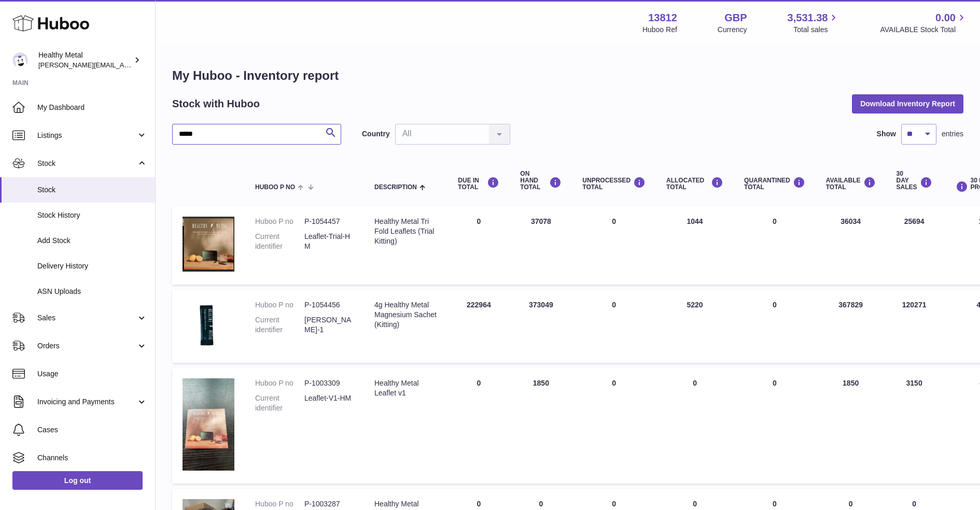 The image size is (980, 510). Describe the element at coordinates (695, 326) in the screenshot. I see `td: 5220` at that location.